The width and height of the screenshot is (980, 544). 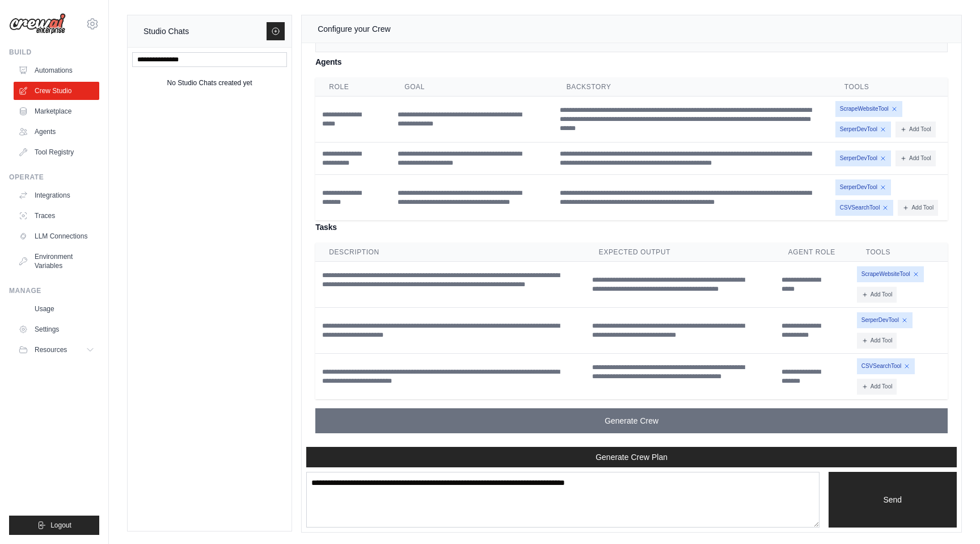 I want to click on div: Configure your Crew, so click(x=354, y=29).